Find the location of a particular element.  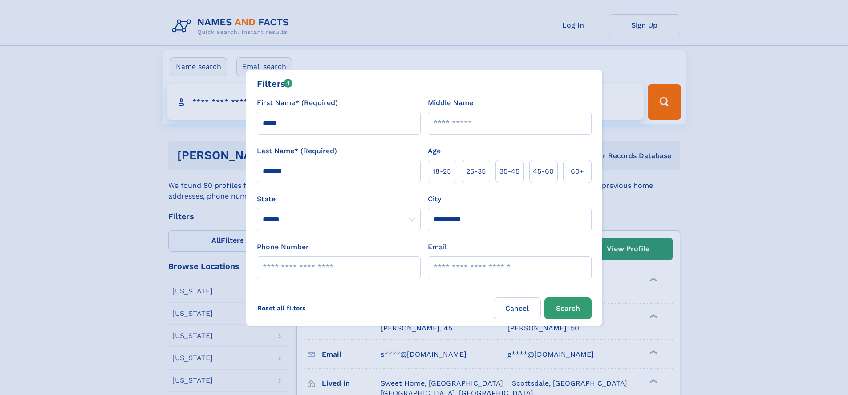

span: 18‑25 is located at coordinates (442, 171).